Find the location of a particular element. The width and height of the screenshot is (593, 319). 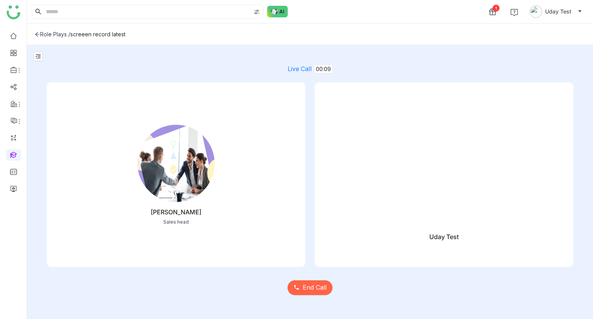

img: search-type.svg is located at coordinates (257, 12).